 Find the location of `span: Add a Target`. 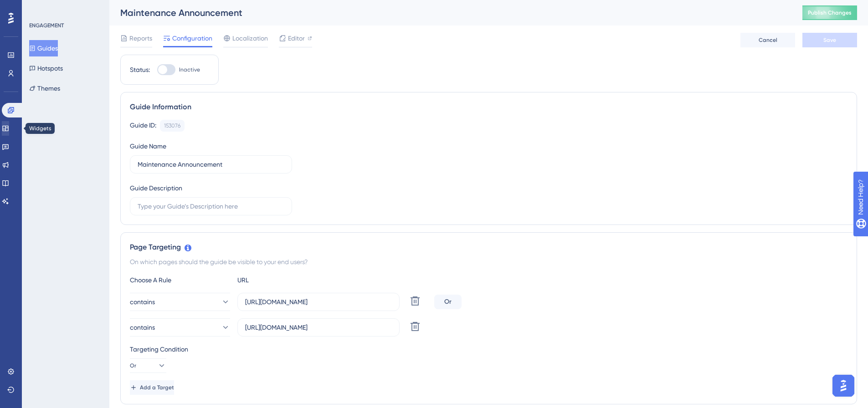

span: Add a Target is located at coordinates (157, 388).